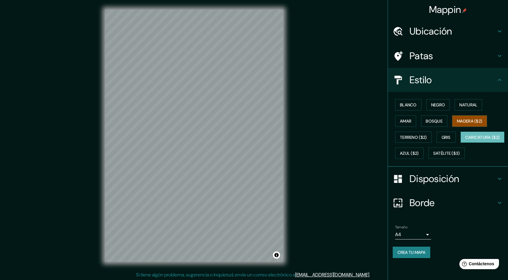  What do you see at coordinates (422, 203) in the screenshot?
I see `font: Borde` at bounding box center [422, 203].